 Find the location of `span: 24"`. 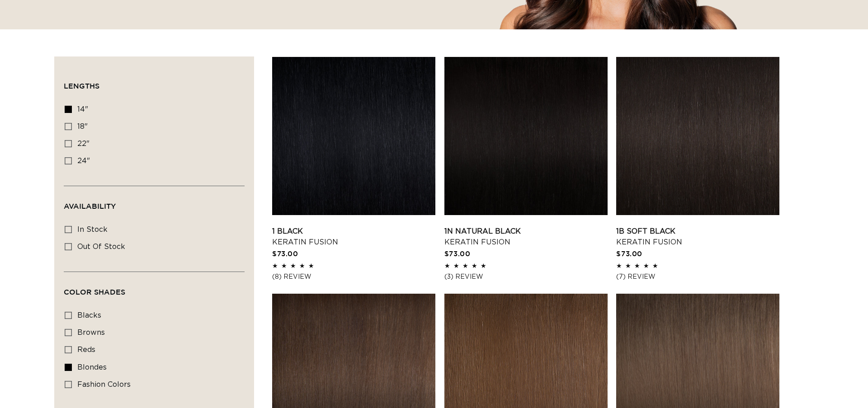

span: 24" is located at coordinates (83, 161).